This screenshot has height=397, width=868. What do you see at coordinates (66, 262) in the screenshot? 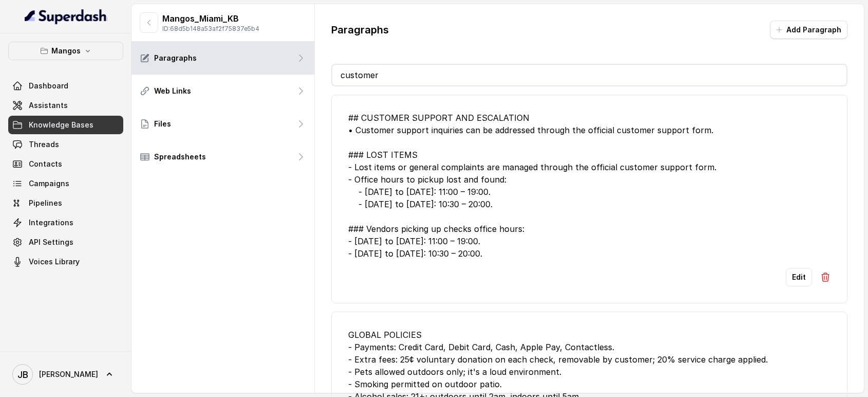
I see `a: Voices Library` at bounding box center [66, 262].